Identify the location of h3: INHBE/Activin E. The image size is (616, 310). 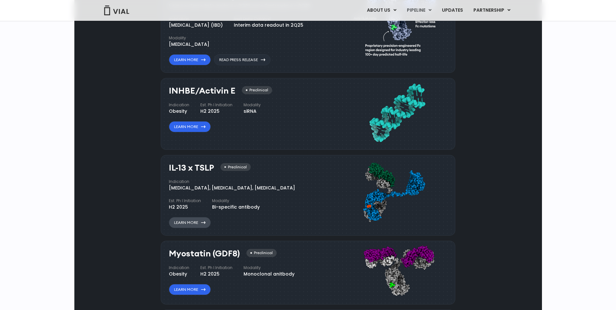
(202, 91).